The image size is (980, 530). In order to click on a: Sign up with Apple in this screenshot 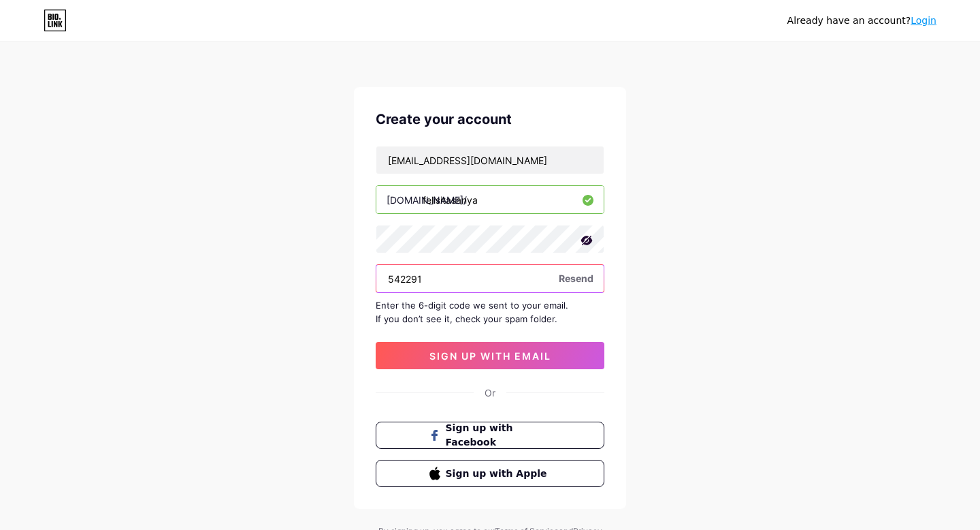, I will do `click(490, 474)`.